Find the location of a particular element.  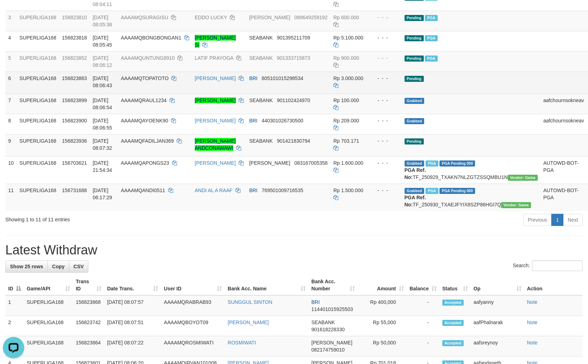

span: 156823900 is located at coordinates (74, 121).